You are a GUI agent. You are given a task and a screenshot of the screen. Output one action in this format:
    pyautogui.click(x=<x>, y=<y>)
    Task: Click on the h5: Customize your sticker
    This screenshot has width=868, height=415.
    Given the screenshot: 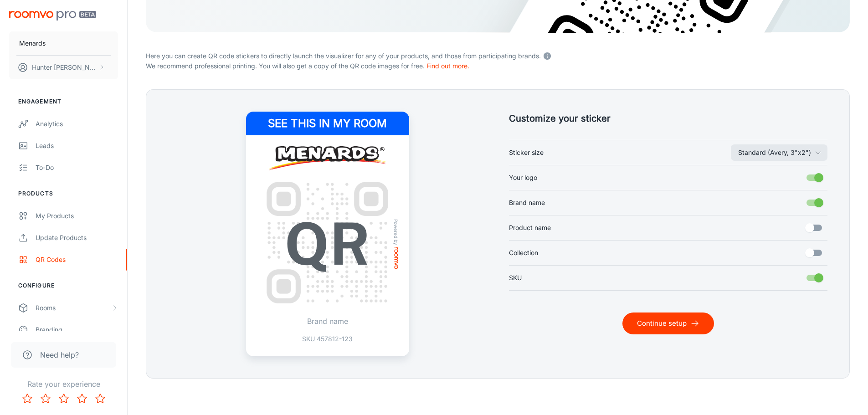 What is the action you would take?
    pyautogui.click(x=669, y=118)
    